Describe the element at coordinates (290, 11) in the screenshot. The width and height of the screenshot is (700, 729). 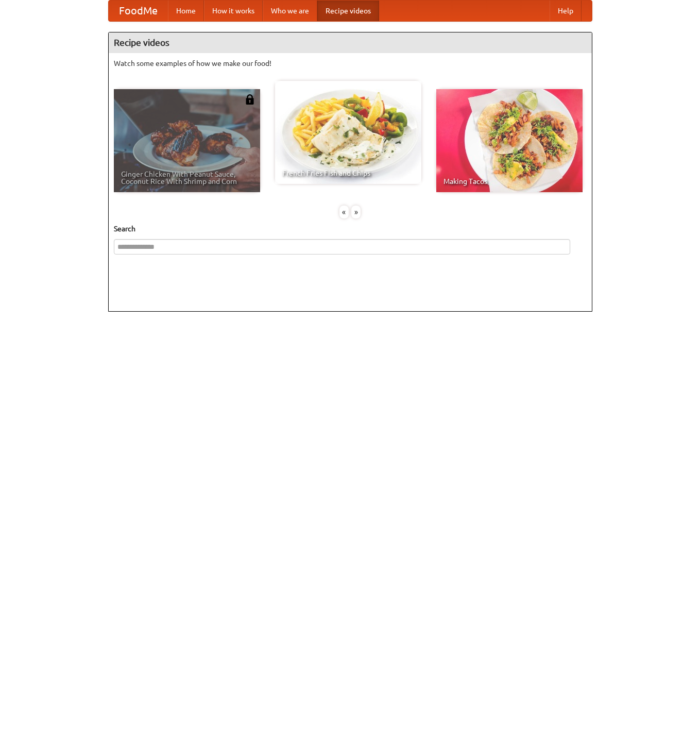
I see `a: Who we are` at that location.